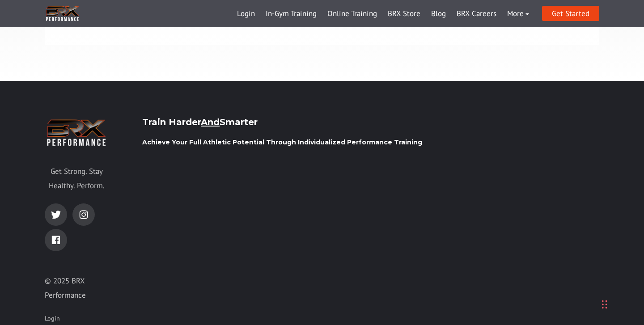  What do you see at coordinates (282, 142) in the screenshot?
I see `strong: Achieve Your Full Athletic Potential Through Individualized Performance Training` at bounding box center [282, 142].